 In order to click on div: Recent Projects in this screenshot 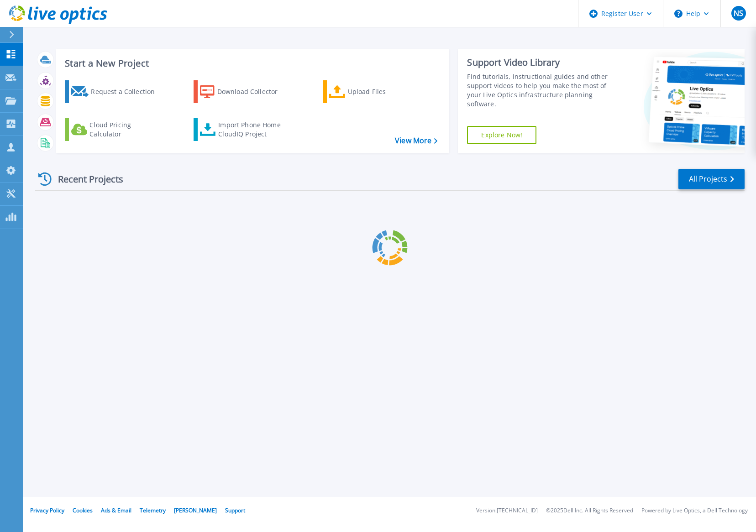, I will do `click(85, 179)`.